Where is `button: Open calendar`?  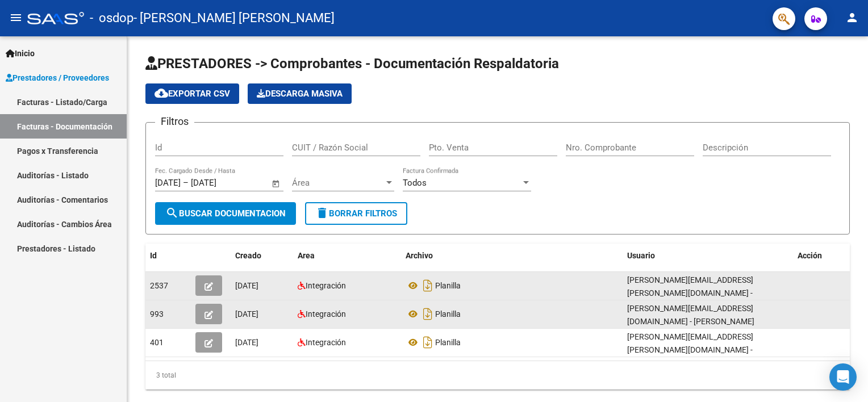 button: Open calendar is located at coordinates (276, 183).